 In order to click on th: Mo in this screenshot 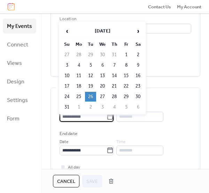, I will do `click(79, 44)`.